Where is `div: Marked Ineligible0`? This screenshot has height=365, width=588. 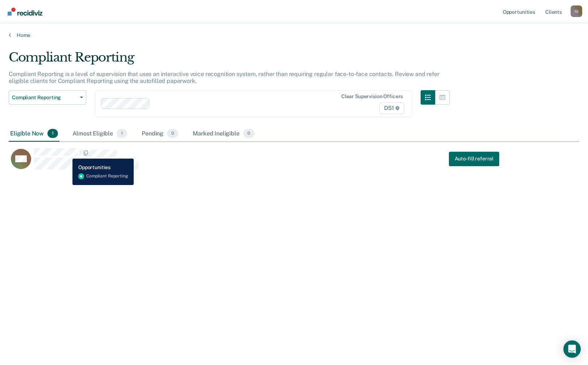 div: Marked Ineligible0 is located at coordinates (224, 134).